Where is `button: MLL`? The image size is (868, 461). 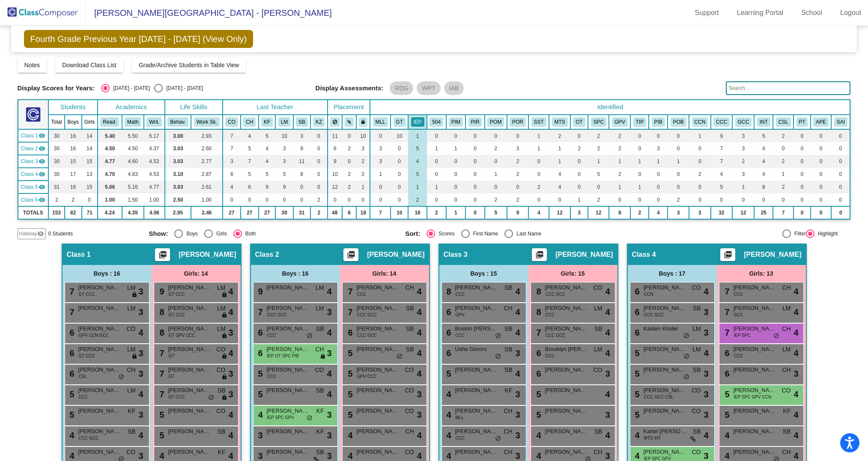
button: MLL is located at coordinates (380, 122).